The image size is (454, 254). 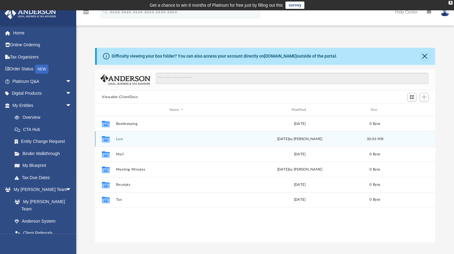 I want to click on img: User Pic, so click(x=445, y=12).